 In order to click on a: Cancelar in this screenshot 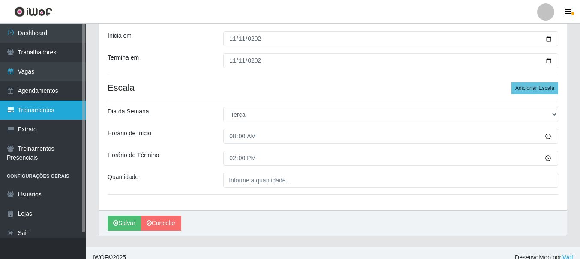, I will do `click(161, 223)`.